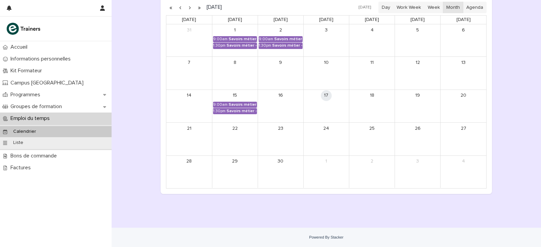 The image size is (541, 247). I want to click on td: September 10, 2025, so click(326, 73).